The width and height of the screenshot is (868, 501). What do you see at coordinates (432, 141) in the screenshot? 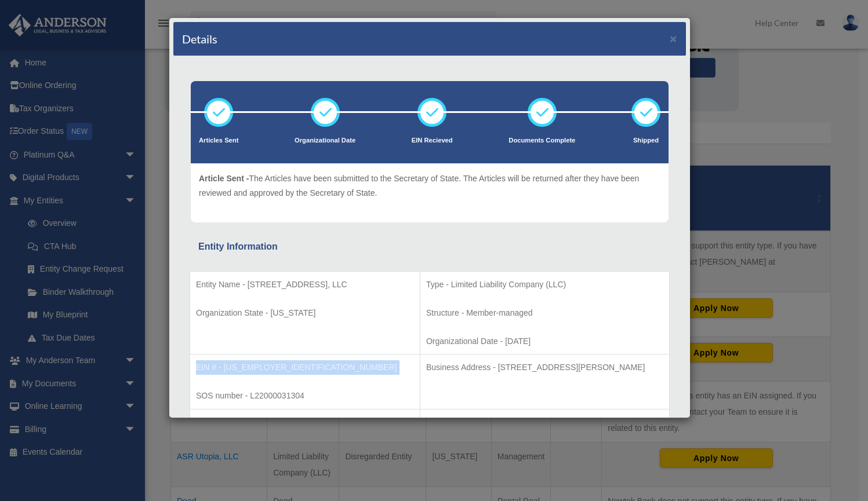
I see `p: EIN Recieved` at bounding box center [432, 141].